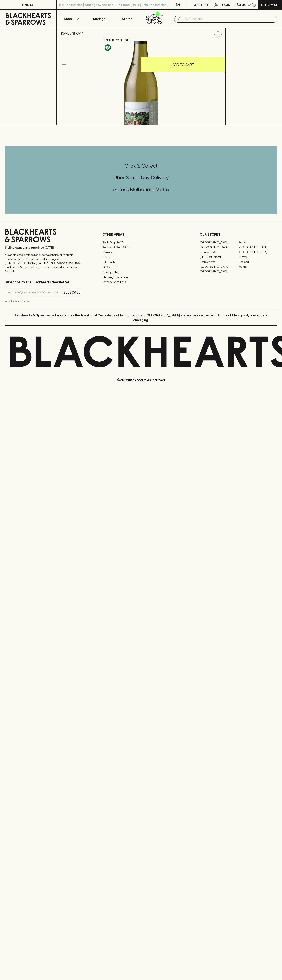 This screenshot has height=980, width=282. What do you see at coordinates (141, 257) in the screenshot?
I see `a: Contact Us` at bounding box center [141, 257].